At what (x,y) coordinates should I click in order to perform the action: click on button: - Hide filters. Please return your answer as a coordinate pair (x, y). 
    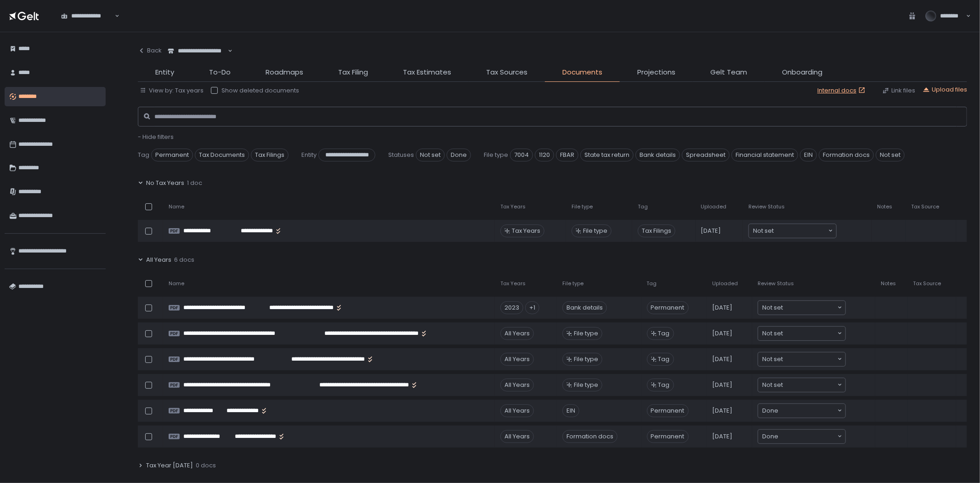
    Looking at the image, I should click on (155, 137).